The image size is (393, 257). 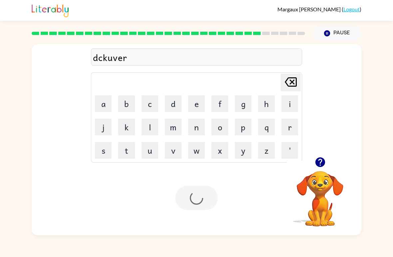 What do you see at coordinates (196, 150) in the screenshot?
I see `button: w` at bounding box center [196, 150].